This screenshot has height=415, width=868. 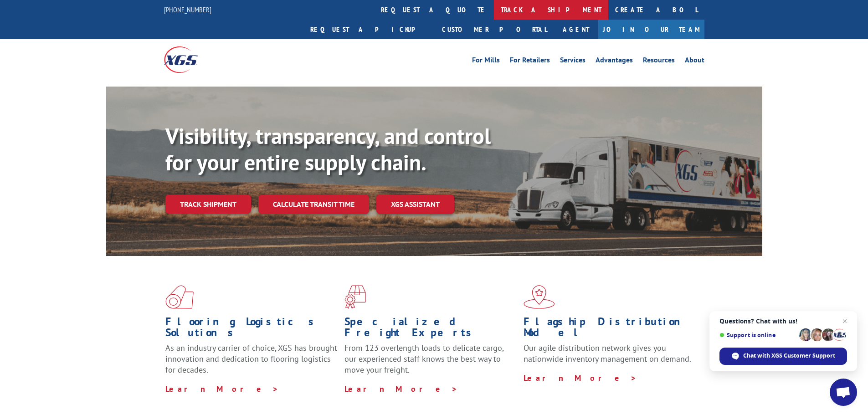 What do you see at coordinates (208, 204) in the screenshot?
I see `a: Track shipment` at bounding box center [208, 204].